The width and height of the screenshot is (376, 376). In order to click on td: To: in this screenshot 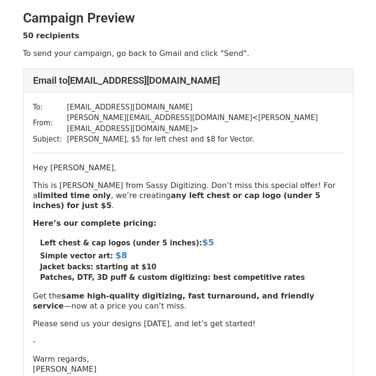, I will do `click(50, 107)`.